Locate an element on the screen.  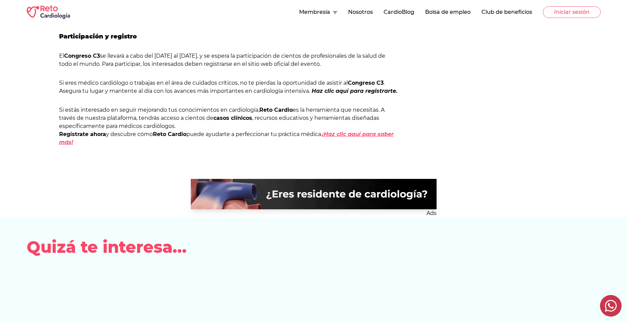
a: CardioBlog is located at coordinates (399, 12).